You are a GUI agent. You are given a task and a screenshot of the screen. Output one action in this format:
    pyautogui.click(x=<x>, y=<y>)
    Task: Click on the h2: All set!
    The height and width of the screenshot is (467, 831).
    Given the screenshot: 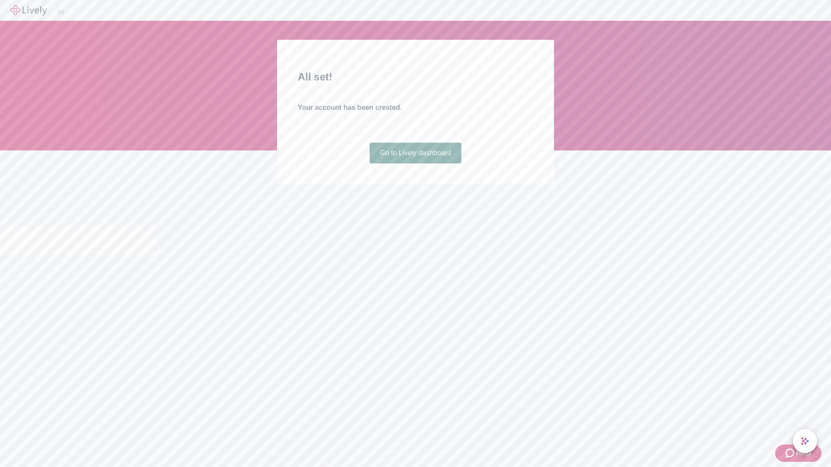 What is the action you would take?
    pyautogui.click(x=415, y=77)
    